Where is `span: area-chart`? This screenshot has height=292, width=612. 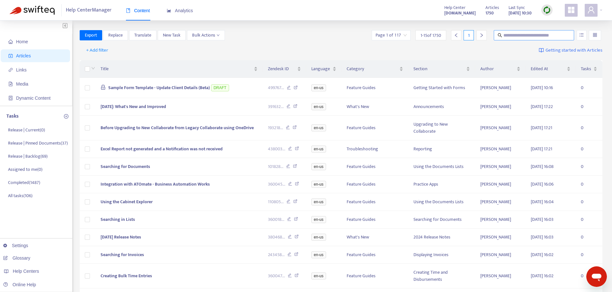
span: area-chart is located at coordinates (169, 11).